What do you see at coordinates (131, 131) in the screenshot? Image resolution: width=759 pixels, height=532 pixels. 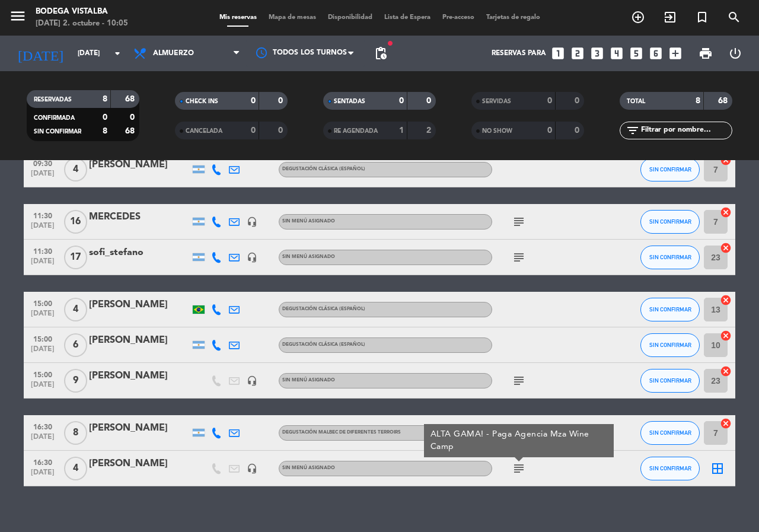 I see `strong: 68` at bounding box center [131, 131].